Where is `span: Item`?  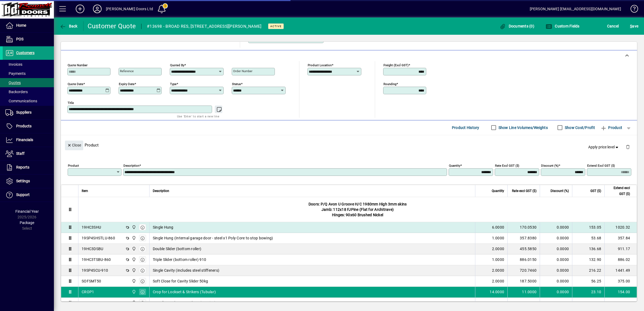
span: Item is located at coordinates (85, 191).